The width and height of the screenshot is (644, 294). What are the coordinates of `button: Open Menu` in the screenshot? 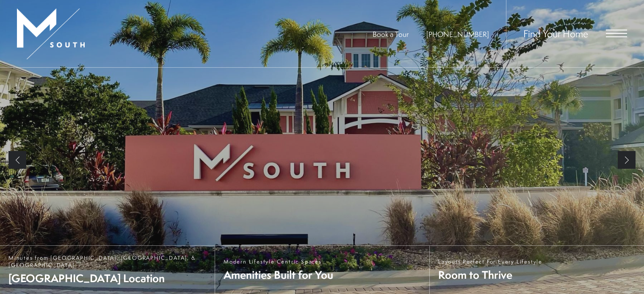 It's located at (616, 33).